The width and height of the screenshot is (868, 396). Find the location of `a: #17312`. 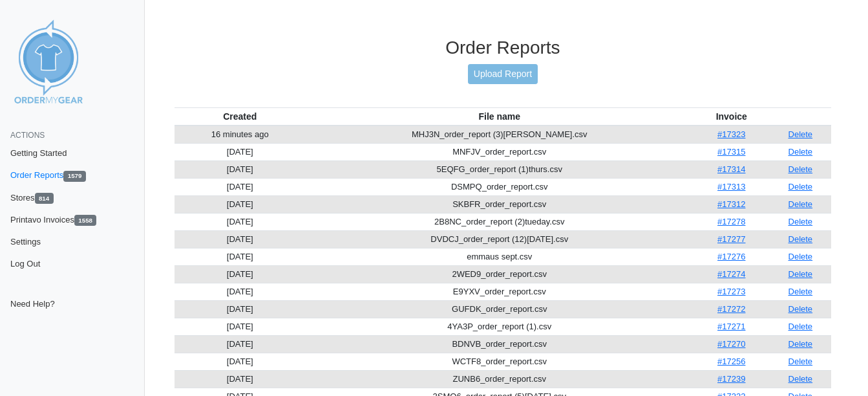

a: #17312 is located at coordinates (731, 203).